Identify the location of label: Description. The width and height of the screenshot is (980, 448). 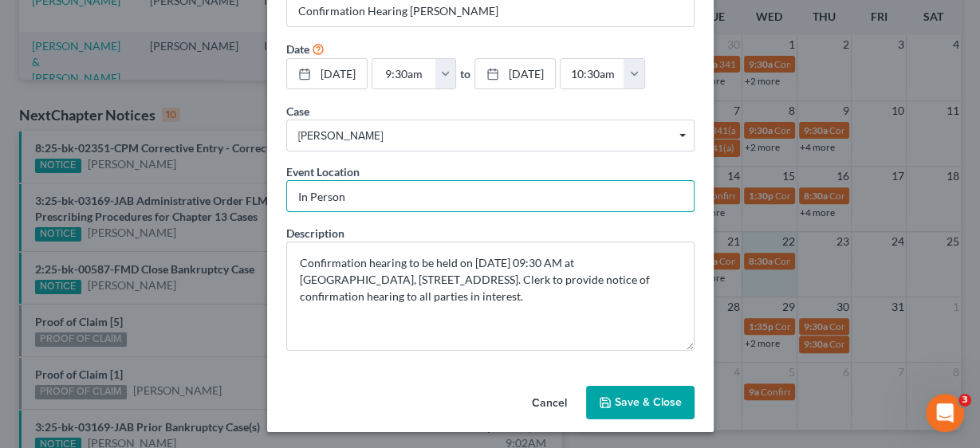
(315, 233).